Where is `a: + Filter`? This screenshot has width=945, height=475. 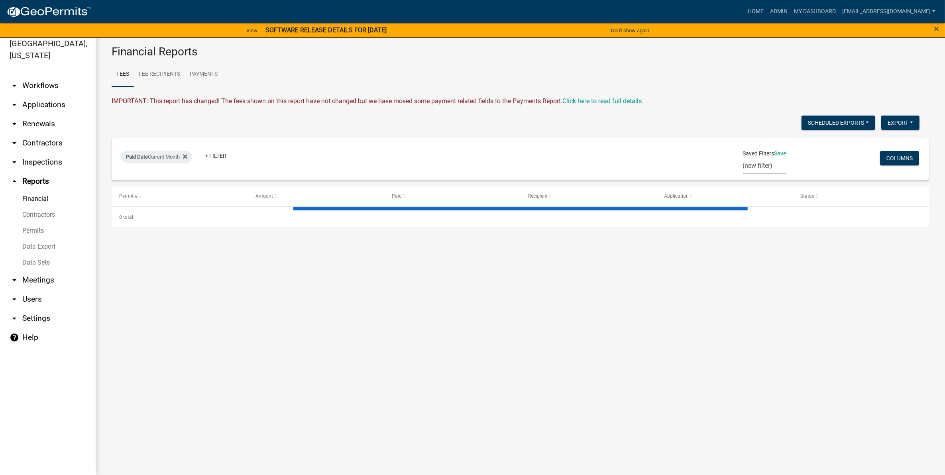
a: + Filter is located at coordinates (216, 156).